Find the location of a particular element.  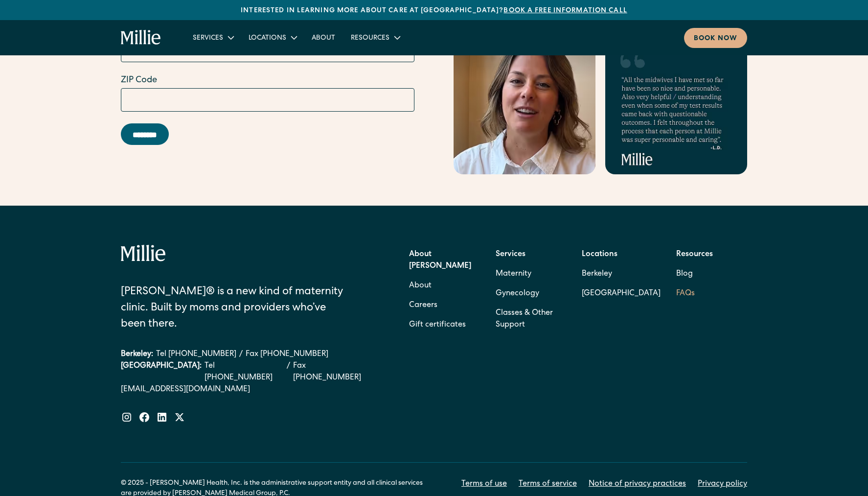

label: ZIP Code is located at coordinates (268, 80).